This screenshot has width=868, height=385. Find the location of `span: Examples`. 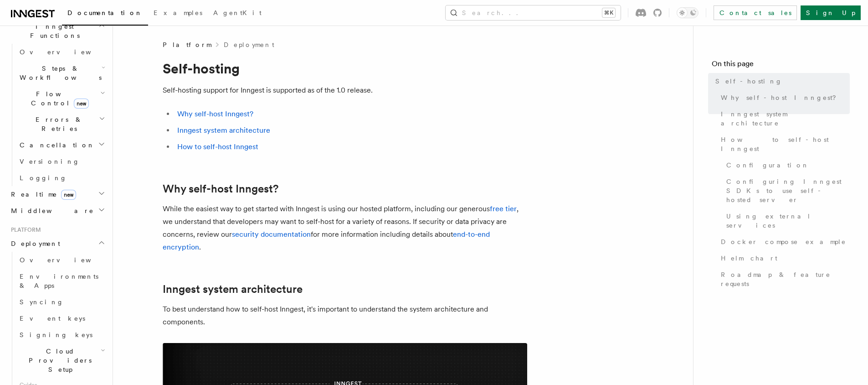

span: Examples is located at coordinates (178, 13).